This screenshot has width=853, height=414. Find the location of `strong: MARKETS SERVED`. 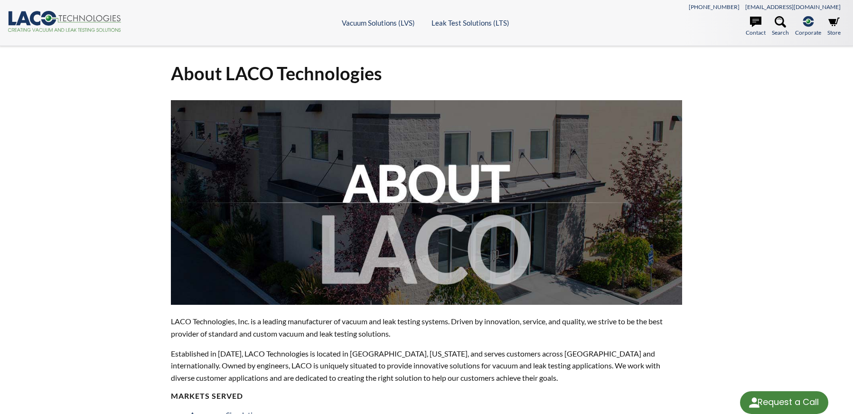

strong: MARKETS SERVED is located at coordinates (207, 396).